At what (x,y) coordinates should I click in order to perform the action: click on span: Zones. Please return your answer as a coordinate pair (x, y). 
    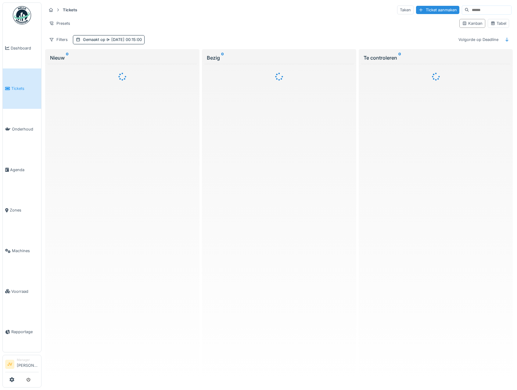
    Looking at the image, I should click on (24, 210).